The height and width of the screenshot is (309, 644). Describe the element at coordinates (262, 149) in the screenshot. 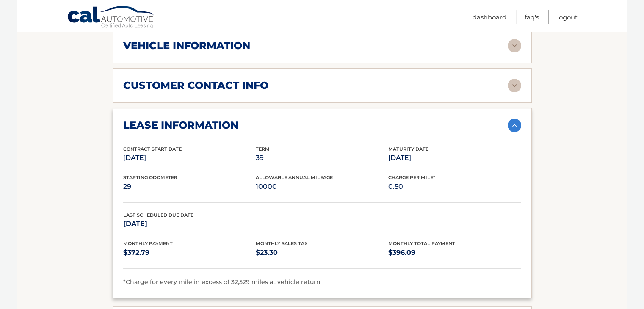

I see `span: Term` at that location.